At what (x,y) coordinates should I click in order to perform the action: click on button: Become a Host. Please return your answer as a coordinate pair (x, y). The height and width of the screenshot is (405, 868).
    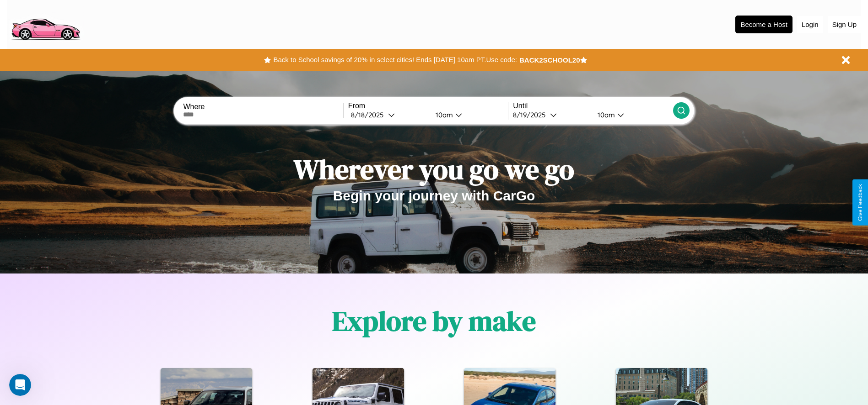
    Looking at the image, I should click on (763, 25).